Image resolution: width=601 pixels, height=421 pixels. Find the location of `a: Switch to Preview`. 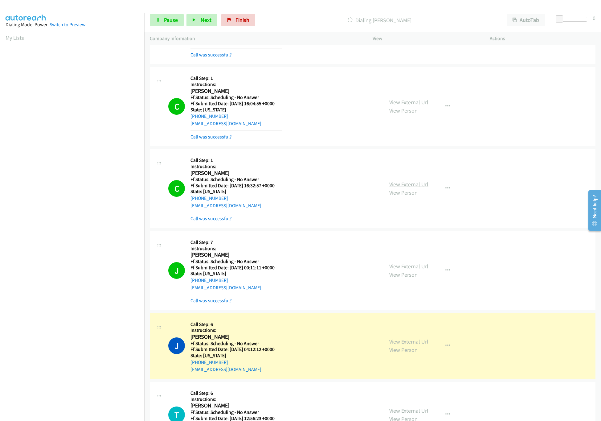

a: Switch to Preview is located at coordinates (68, 24).